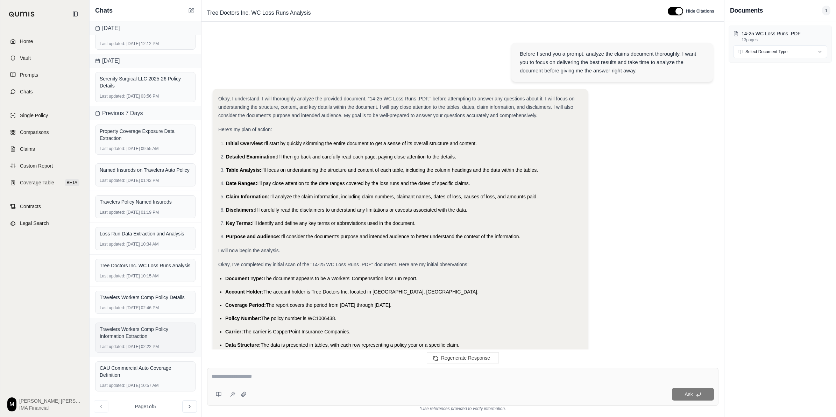 The width and height of the screenshot is (836, 417). I want to click on button: Ask, so click(693, 394).